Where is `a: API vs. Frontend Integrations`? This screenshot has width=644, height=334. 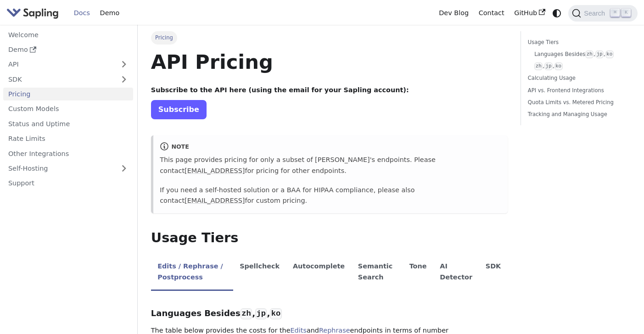 a: API vs. Frontend Integrations is located at coordinates (577, 91).